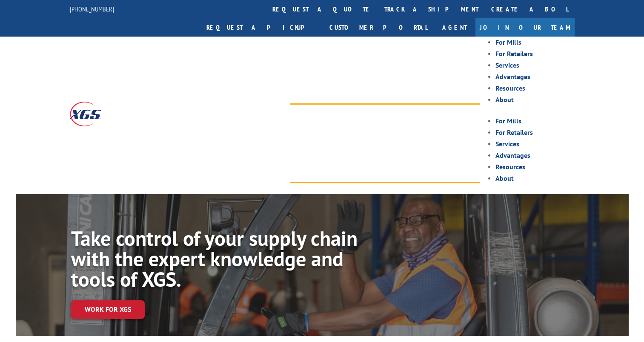 The width and height of the screenshot is (644, 342). I want to click on h1: Take control of your supply chain with the expert knowledge and tools of XGS., so click(216, 261).